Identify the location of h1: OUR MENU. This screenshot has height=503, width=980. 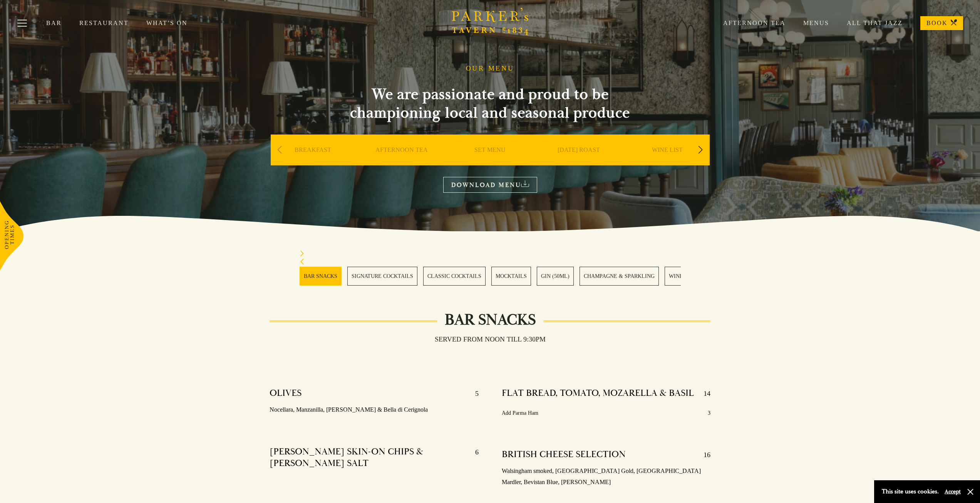
(490, 69).